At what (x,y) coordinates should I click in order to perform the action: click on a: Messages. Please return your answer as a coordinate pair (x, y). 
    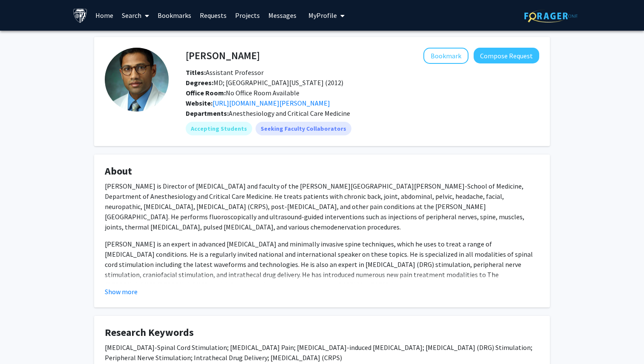
    Looking at the image, I should click on (282, 15).